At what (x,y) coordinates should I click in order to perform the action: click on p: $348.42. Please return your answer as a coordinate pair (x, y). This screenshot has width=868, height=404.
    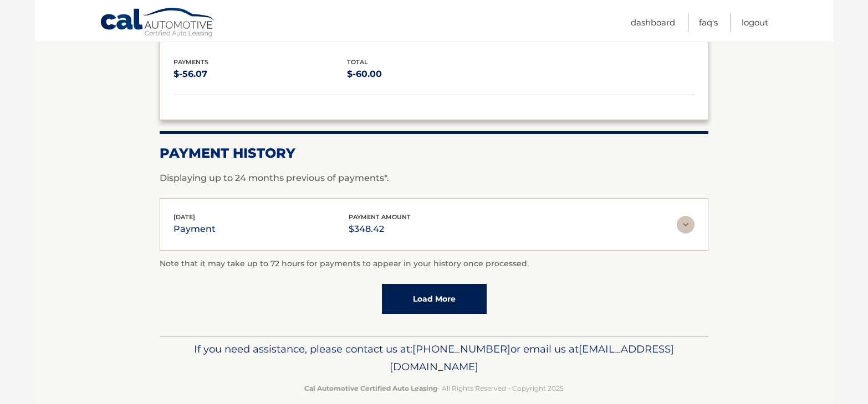
    Looking at the image, I should click on (379, 229).